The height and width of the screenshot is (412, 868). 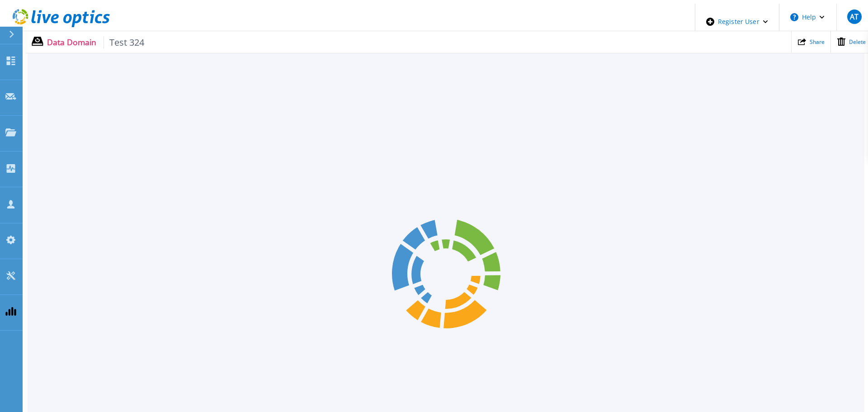 What do you see at coordinates (737, 21) in the screenshot?
I see `div: Register User` at bounding box center [737, 21].